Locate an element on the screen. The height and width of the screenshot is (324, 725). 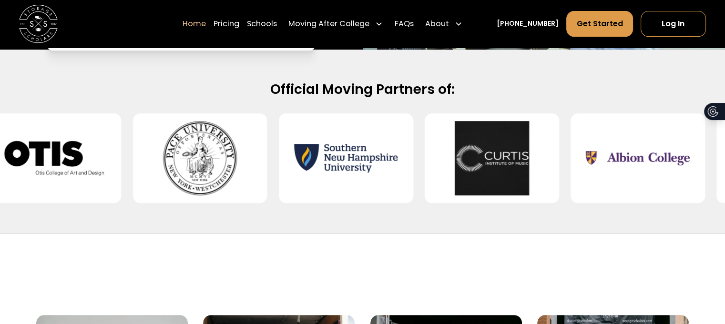
img: Storage Scholars main logo is located at coordinates (38, 24).